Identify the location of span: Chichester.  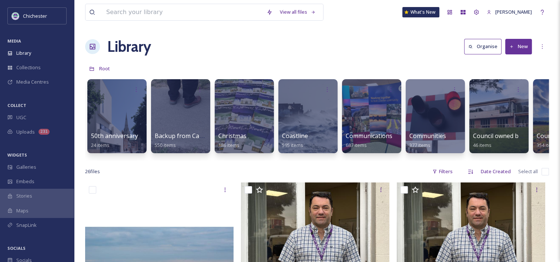
(35, 16).